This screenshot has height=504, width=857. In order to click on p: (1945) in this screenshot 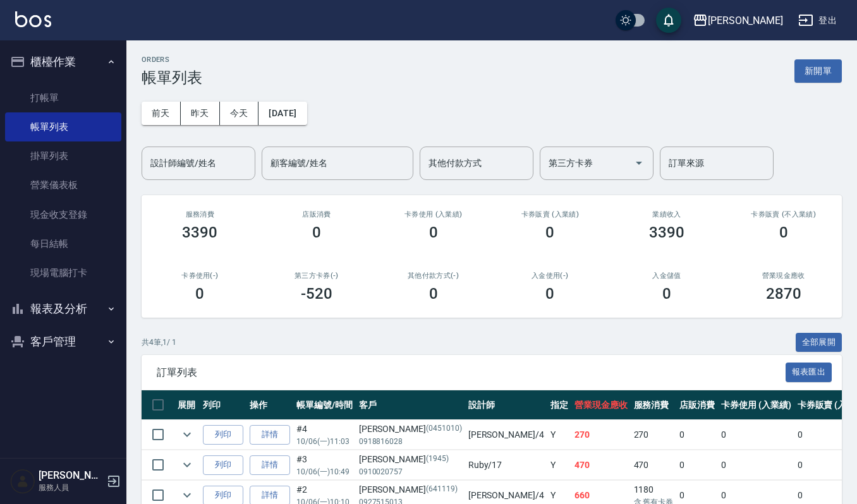, I will do `click(437, 459)`.